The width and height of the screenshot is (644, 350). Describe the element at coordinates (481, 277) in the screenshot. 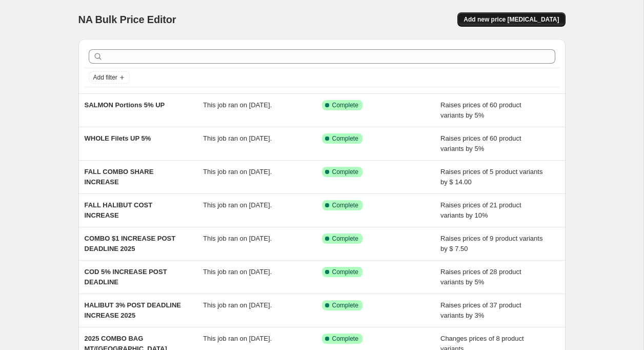

I see `span: Raises prices of 28 product variants by 5%` at that location.